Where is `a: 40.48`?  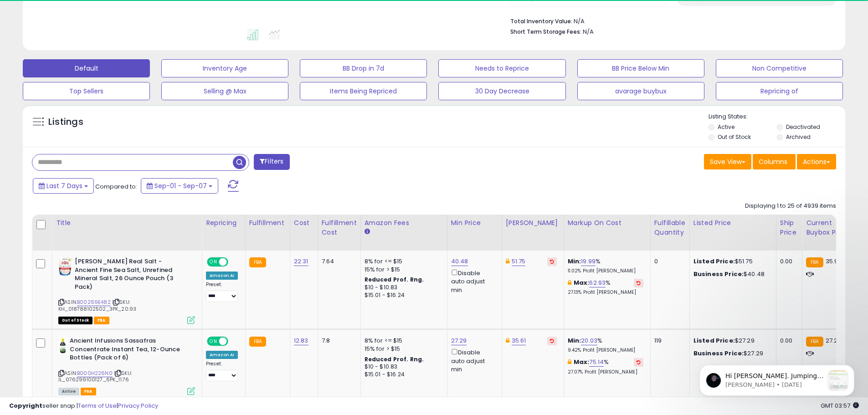 a: 40.48 is located at coordinates (460, 261).